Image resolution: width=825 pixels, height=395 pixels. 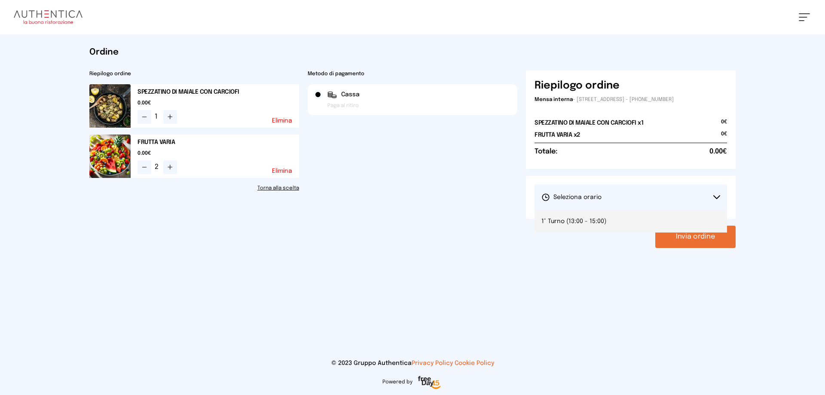 What do you see at coordinates (429, 383) in the screenshot?
I see `img: logo-freeday.3e08031.png` at bounding box center [429, 383].